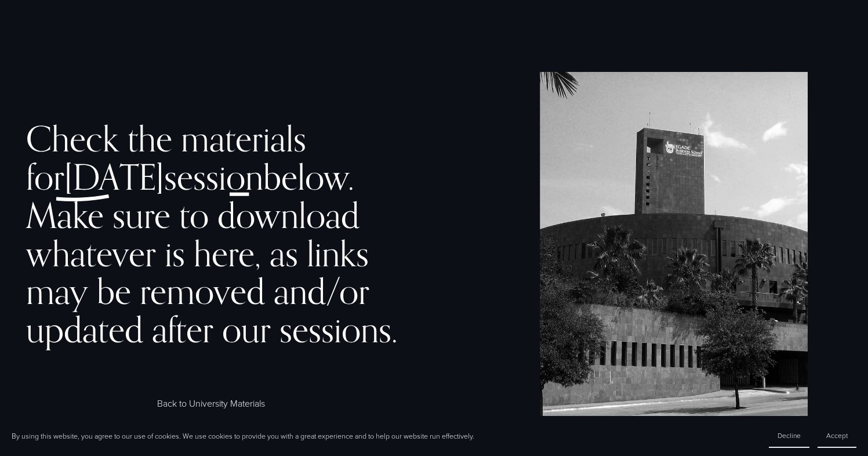  I want to click on span: Accept, so click(837, 435).